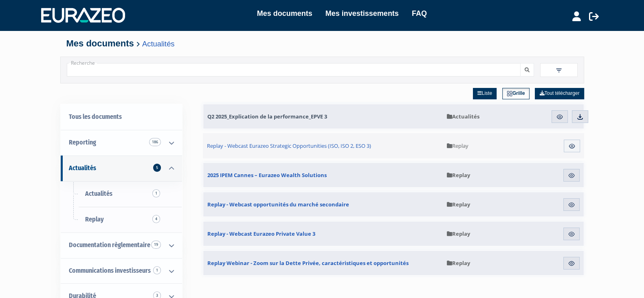 This screenshot has height=298, width=644. What do you see at coordinates (362, 14) in the screenshot?
I see `a: Mes investissements` at bounding box center [362, 14].